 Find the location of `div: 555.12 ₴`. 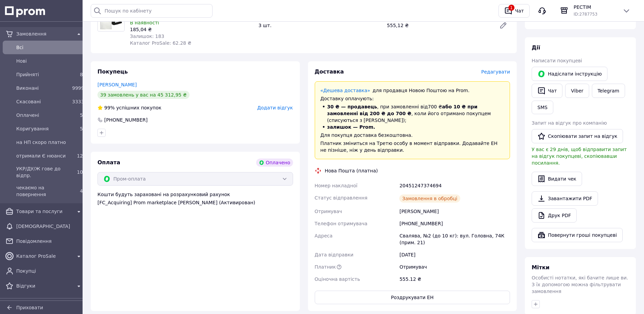

div: 555.12 ₴ is located at coordinates (454, 279).